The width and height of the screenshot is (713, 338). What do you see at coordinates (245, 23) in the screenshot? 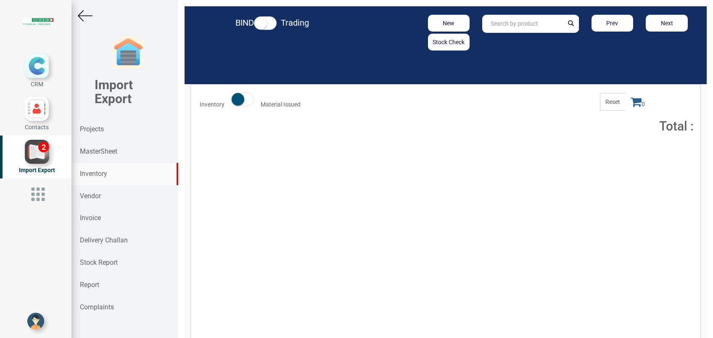
I see `strong: BIND` at bounding box center [245, 23].